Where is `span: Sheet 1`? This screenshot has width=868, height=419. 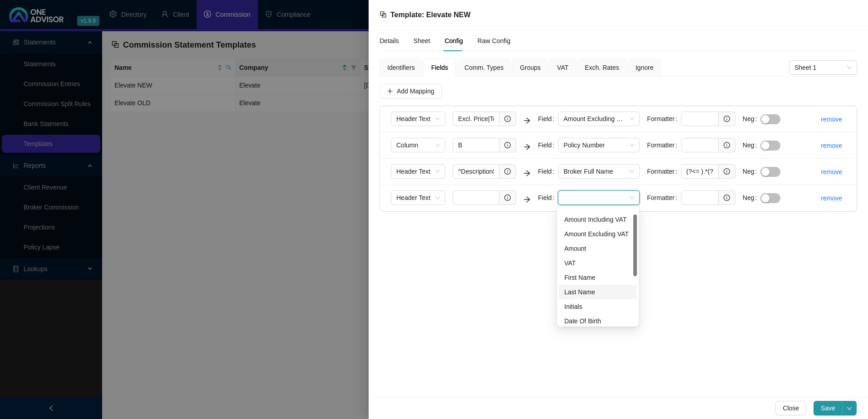
span: Sheet 1 is located at coordinates (823, 68).